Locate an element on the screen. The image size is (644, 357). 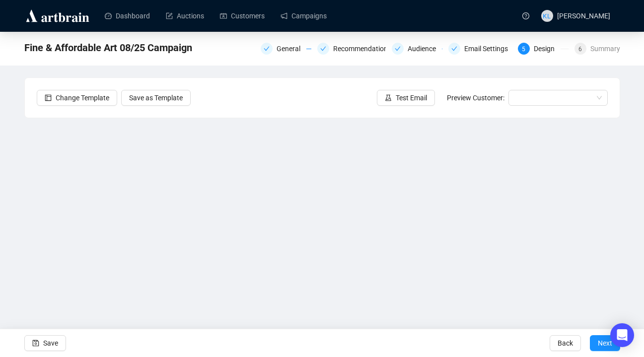
span: question-circle is located at coordinates (526, 16).